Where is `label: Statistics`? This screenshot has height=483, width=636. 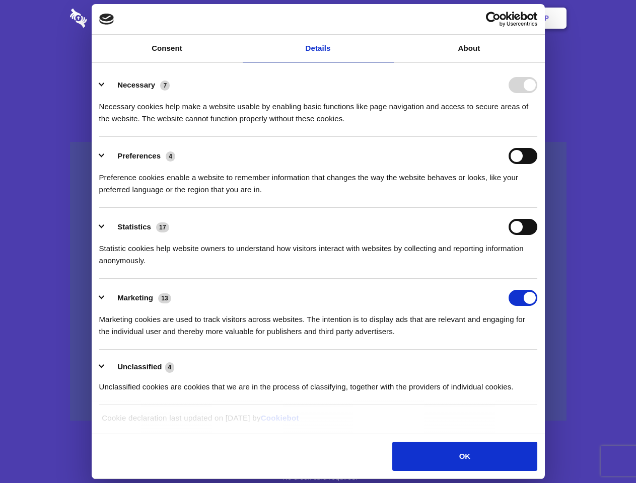
label: Statistics is located at coordinates (134, 227).